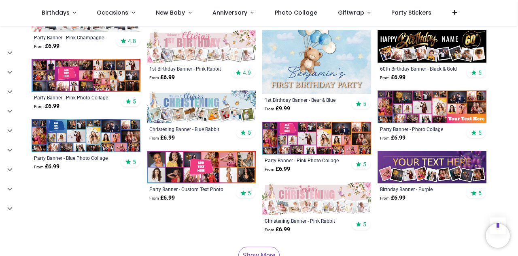 The image size is (518, 256). I want to click on div: 1st Birthday Banner - Bear & Blue Balloons, so click(306, 100).